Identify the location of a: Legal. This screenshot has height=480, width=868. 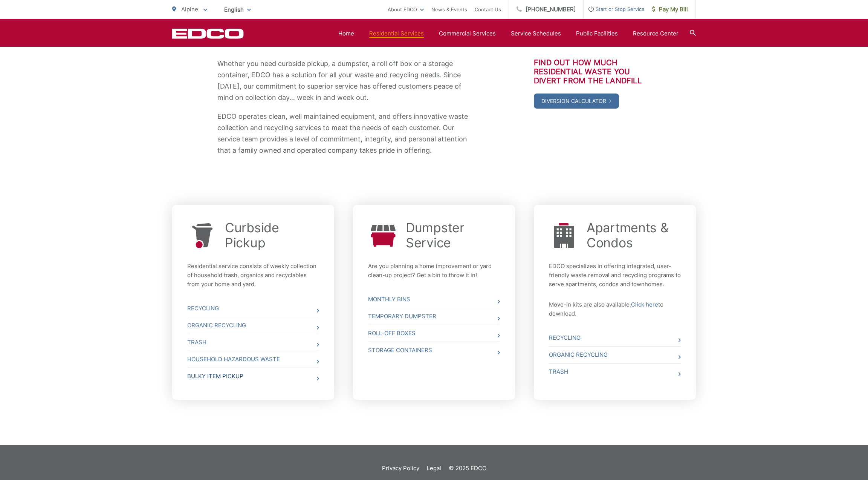
(434, 468).